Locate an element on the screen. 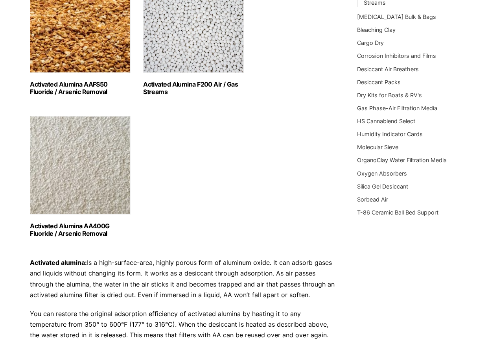 The height and width of the screenshot is (344, 499). a: Desiccant Packs is located at coordinates (379, 82).